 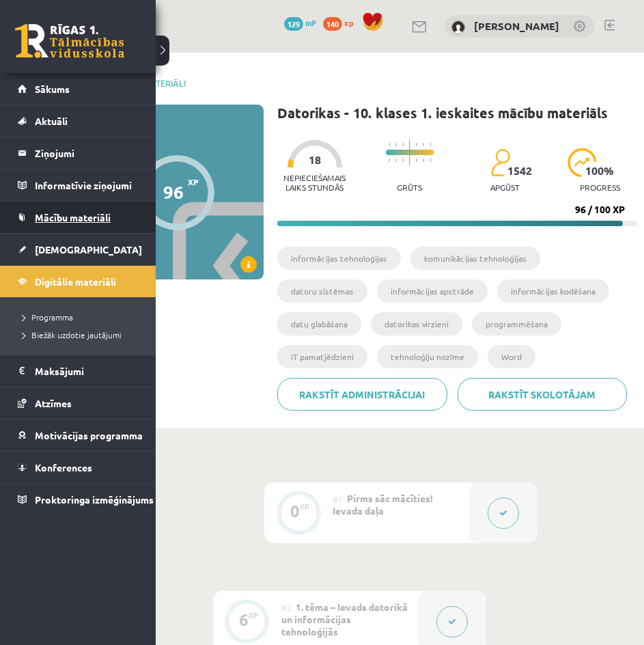 What do you see at coordinates (322, 291) in the screenshot?
I see `li: datoru sistēmas` at bounding box center [322, 291].